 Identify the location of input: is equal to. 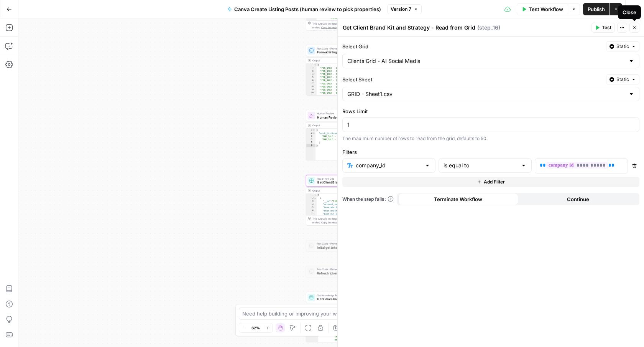
(480, 165).